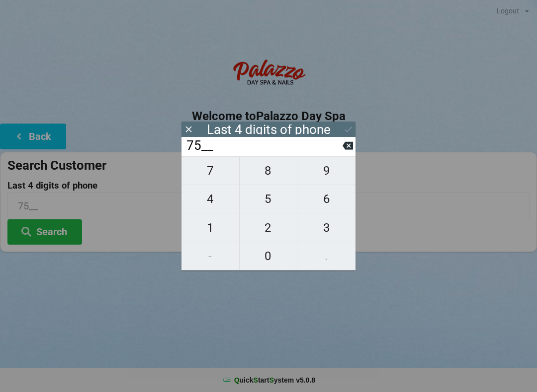  What do you see at coordinates (326, 228) in the screenshot?
I see `span: 3` at bounding box center [326, 228].